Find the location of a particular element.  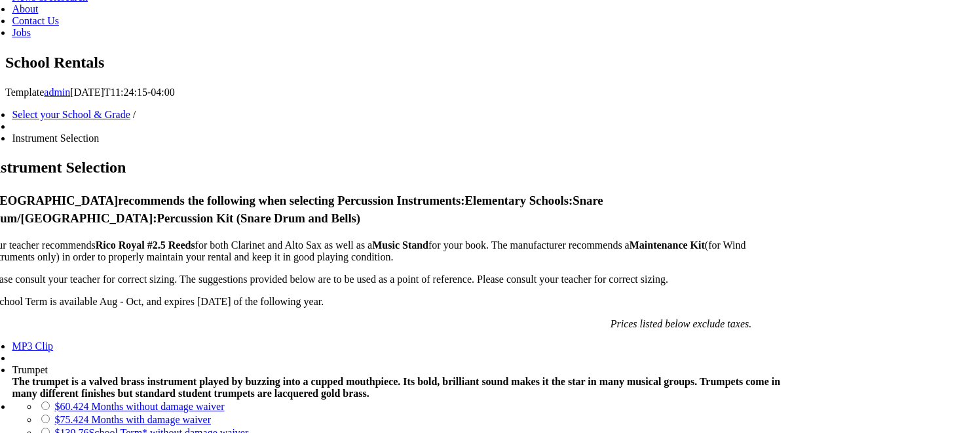

em: Prices listed below exclude taxes. is located at coordinates (680, 323).